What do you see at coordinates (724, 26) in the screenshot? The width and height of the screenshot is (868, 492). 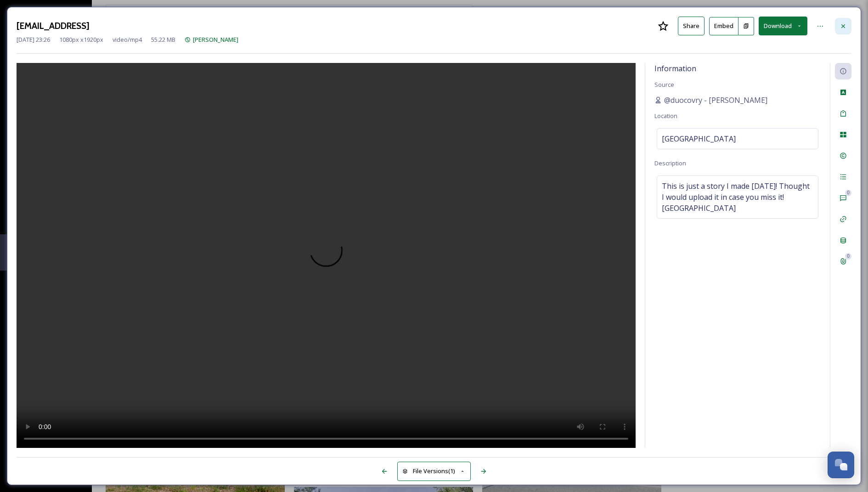 I see `button: Embed` at bounding box center [724, 26].